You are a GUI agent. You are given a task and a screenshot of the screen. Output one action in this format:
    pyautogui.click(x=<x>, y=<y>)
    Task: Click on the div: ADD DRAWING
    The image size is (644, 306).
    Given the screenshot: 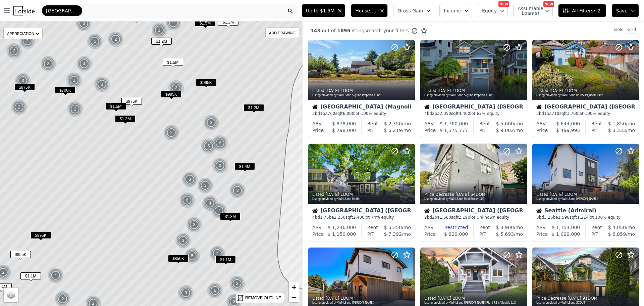 What is the action you would take?
    pyautogui.click(x=282, y=33)
    